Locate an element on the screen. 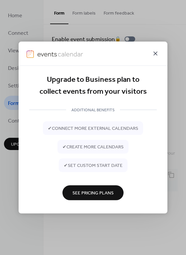 The image size is (186, 255). span: ✔ connect more external calendars is located at coordinates (93, 129).